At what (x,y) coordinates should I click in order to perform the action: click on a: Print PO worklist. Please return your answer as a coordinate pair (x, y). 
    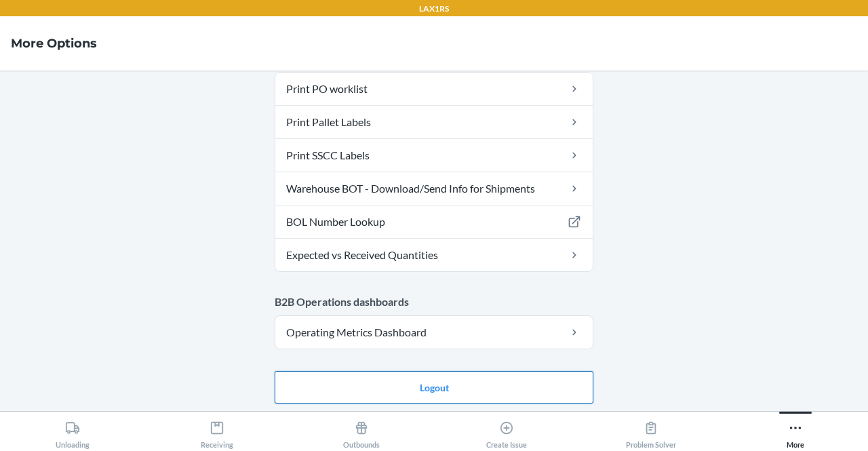
    Looking at the image, I should click on (434, 89).